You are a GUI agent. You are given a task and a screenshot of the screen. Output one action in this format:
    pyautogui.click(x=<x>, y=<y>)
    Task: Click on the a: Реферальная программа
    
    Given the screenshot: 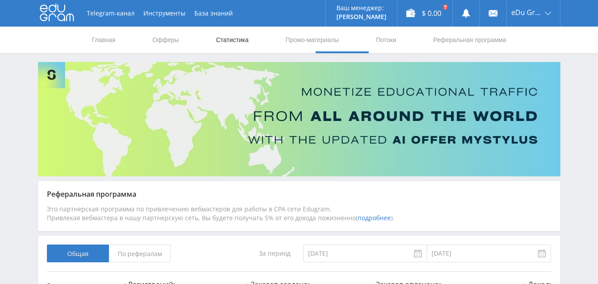 What is the action you would take?
    pyautogui.click(x=470, y=40)
    